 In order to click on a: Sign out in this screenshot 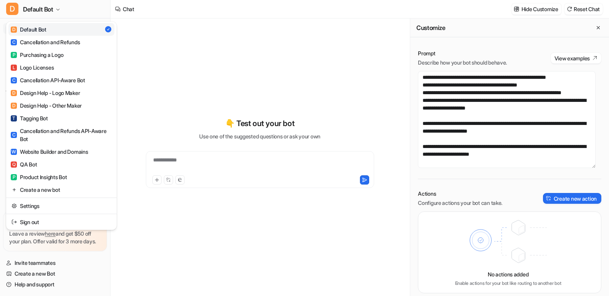, I will do `click(61, 222)`.